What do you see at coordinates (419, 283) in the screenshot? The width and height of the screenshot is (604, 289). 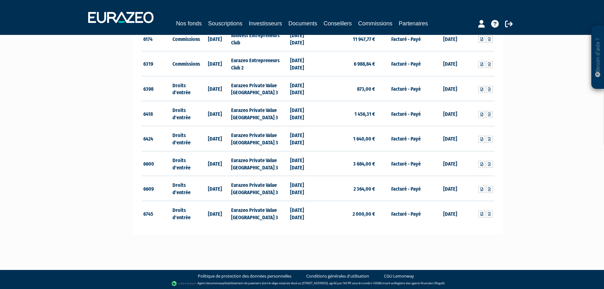 I see `a: Registre des agents financiers (Regafi)` at bounding box center [419, 283].